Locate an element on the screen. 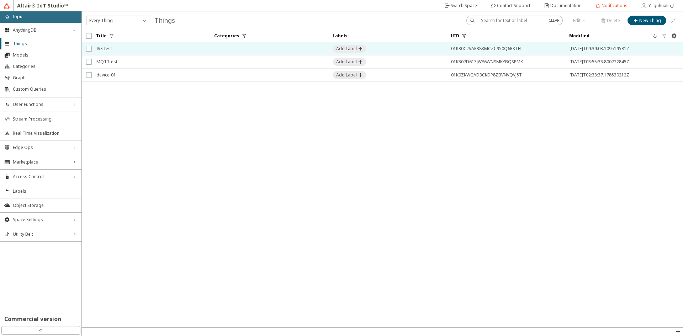 This screenshot has height=336, width=683. span: Access Control is located at coordinates (41, 177).